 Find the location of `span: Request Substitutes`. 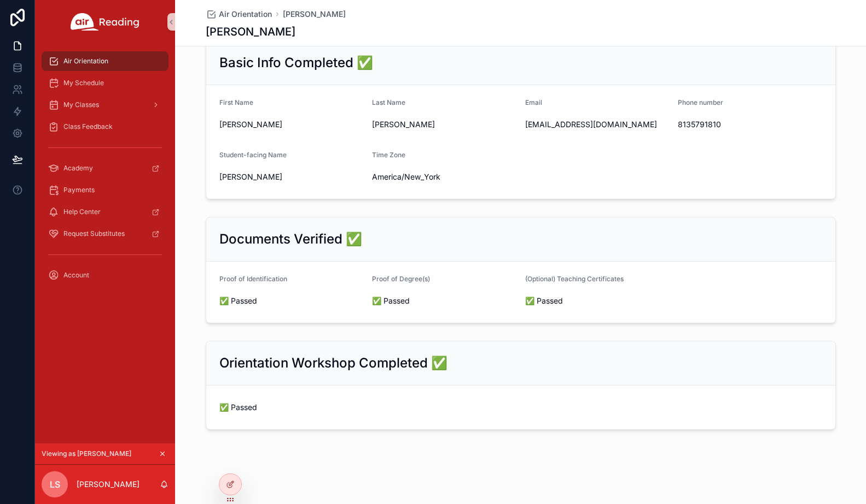

span: Request Substitutes is located at coordinates (94, 234).